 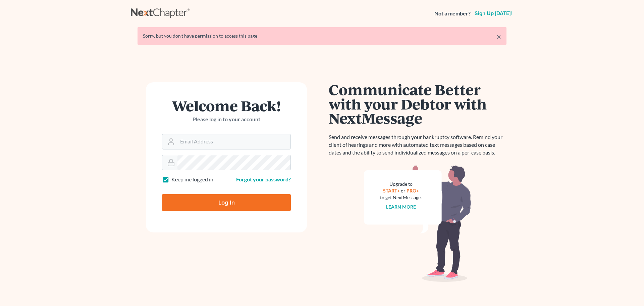 What do you see at coordinates (322, 36) in the screenshot?
I see `div: Sorry, but you don't have permission to access this page` at bounding box center [322, 36].